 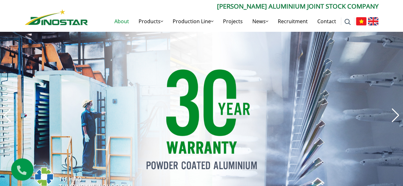 What do you see at coordinates (348, 22) in the screenshot?
I see `img: search` at bounding box center [348, 22].